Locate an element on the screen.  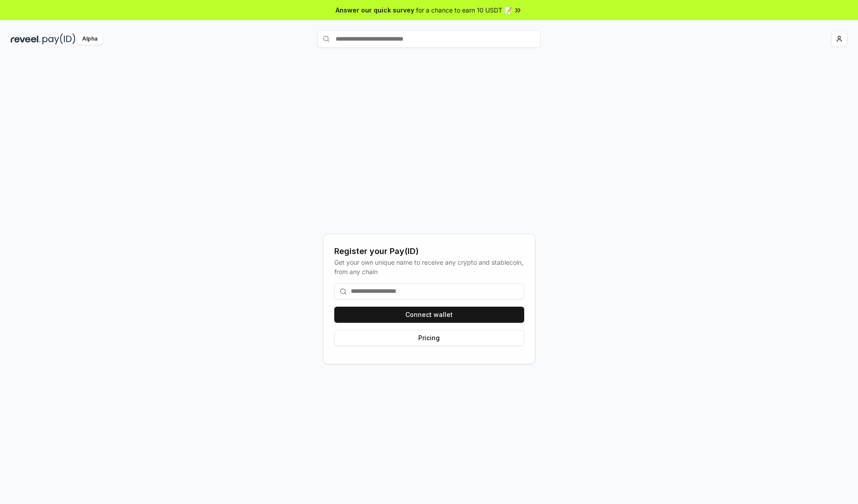
img: pay_id is located at coordinates (59, 39).